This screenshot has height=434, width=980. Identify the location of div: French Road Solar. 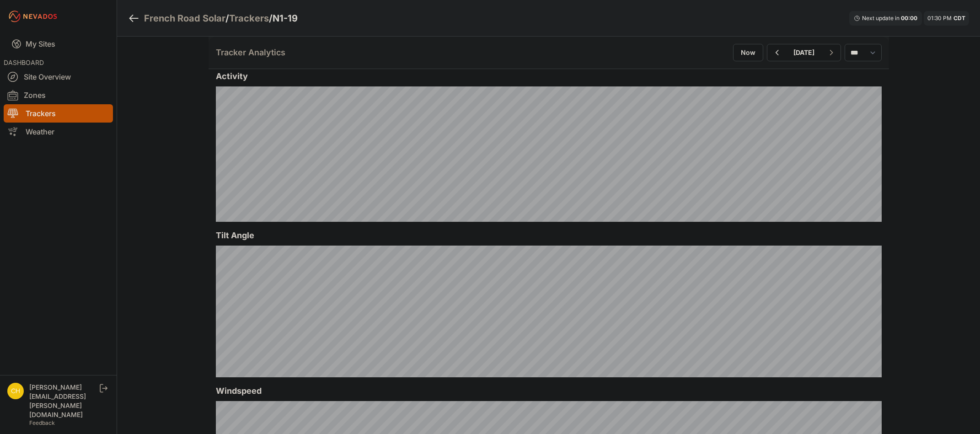
(185, 19).